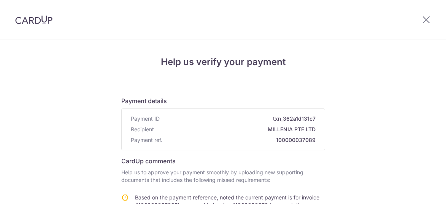 The image size is (446, 204). What do you see at coordinates (142, 129) in the screenshot?
I see `span: Recipient` at bounding box center [142, 129].